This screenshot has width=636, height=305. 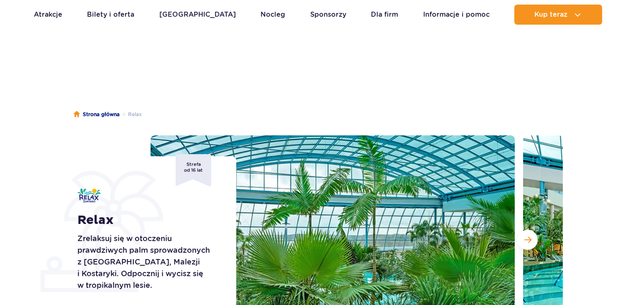 I want to click on h1: Relax, so click(x=147, y=221).